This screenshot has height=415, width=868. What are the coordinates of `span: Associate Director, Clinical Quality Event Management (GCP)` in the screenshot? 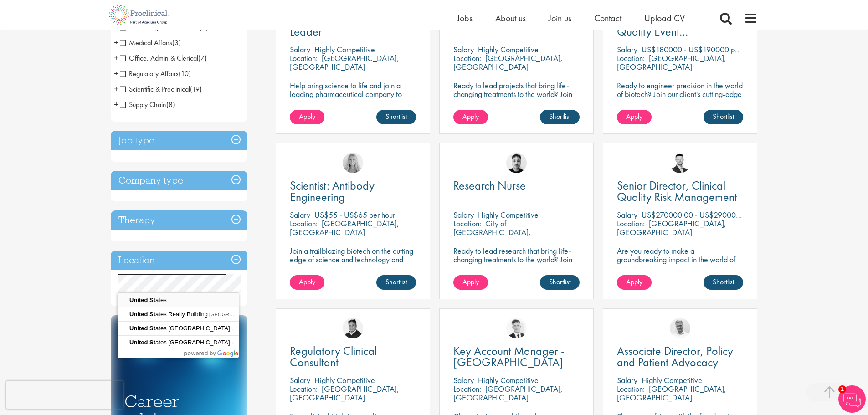 It's located at (678, 32).